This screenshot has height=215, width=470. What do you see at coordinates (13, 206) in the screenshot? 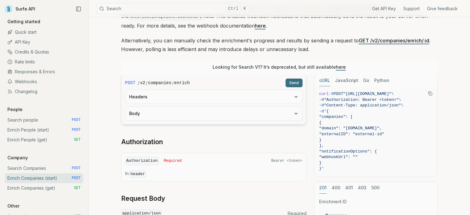
I see `p: Other` at bounding box center [13, 206].